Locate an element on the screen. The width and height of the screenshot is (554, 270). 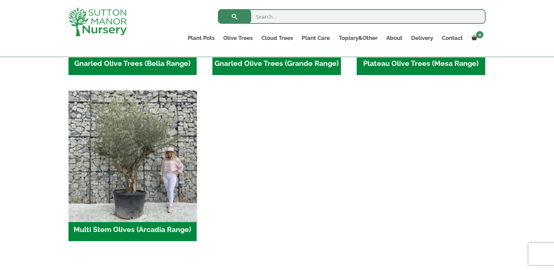
img: Multi Stem Olives (Arcadia Range) is located at coordinates (133, 155).